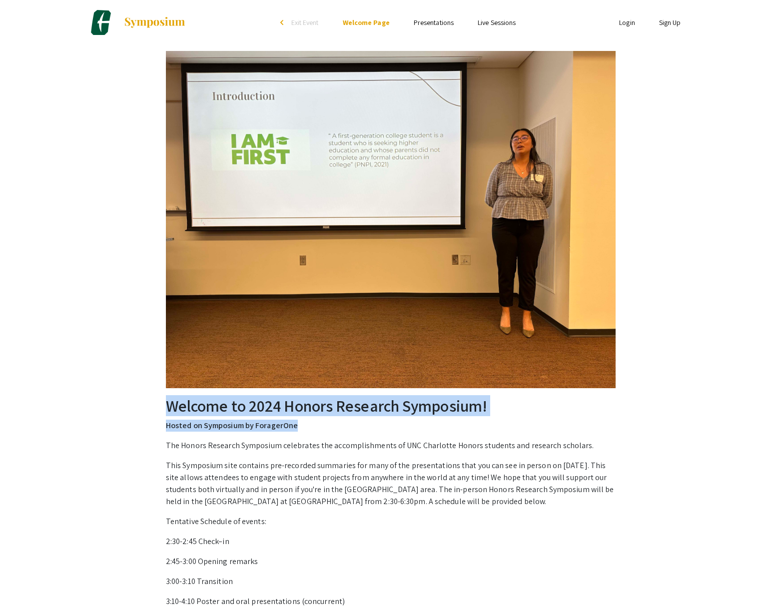  What do you see at coordinates (366, 22) in the screenshot?
I see `a: Welcome Page` at bounding box center [366, 22].